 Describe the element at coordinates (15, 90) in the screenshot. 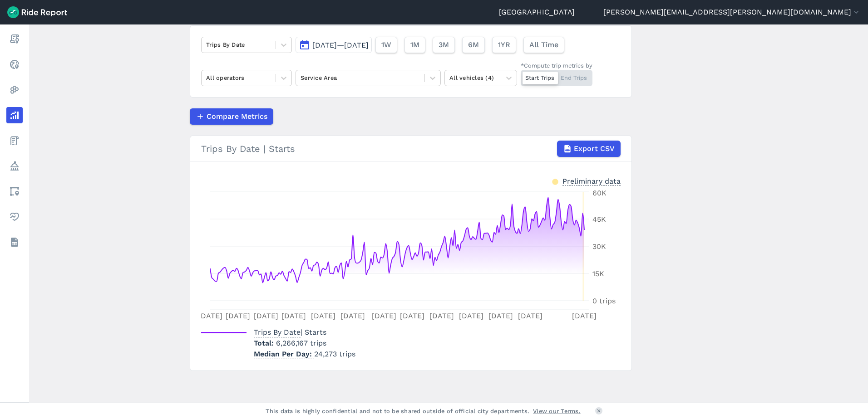

I see `a: Heatmaps` at that location.